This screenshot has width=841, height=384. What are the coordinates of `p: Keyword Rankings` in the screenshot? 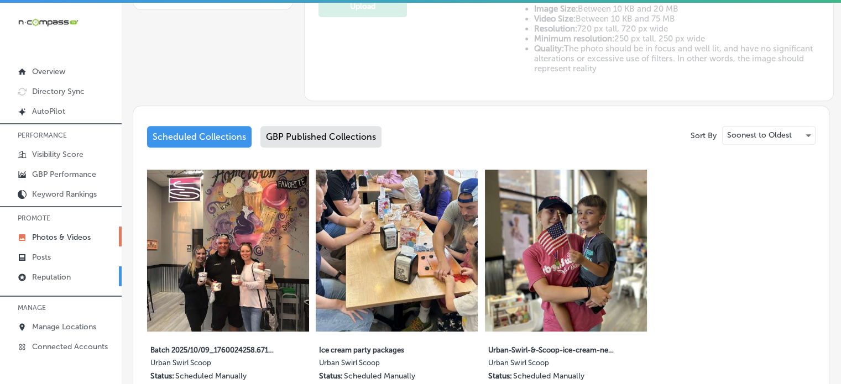 It's located at (64, 194).